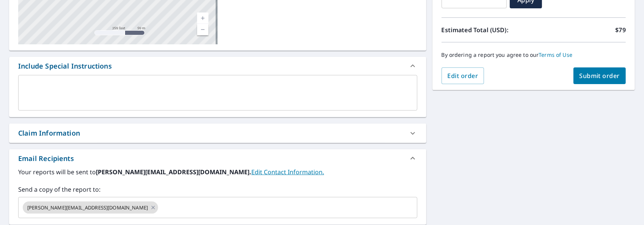 The width and height of the screenshot is (644, 225). I want to click on p: Estimated Total (USD):, so click(488, 30).